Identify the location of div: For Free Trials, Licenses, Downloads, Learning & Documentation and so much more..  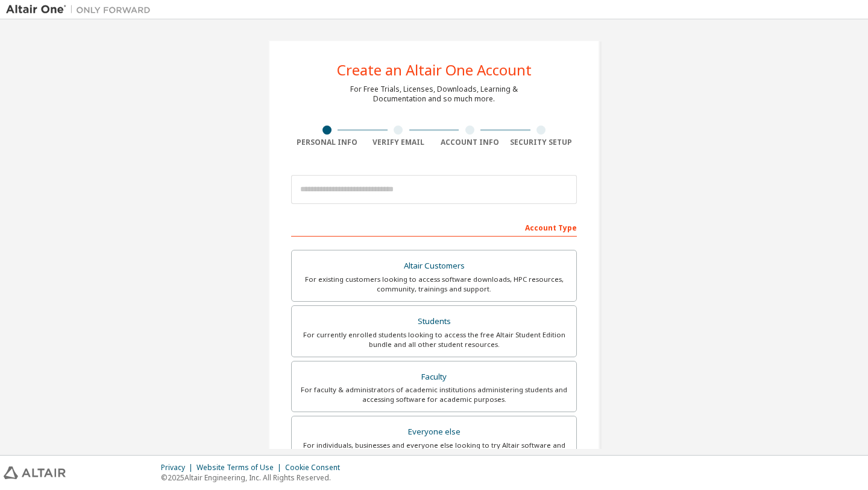
(434, 94).